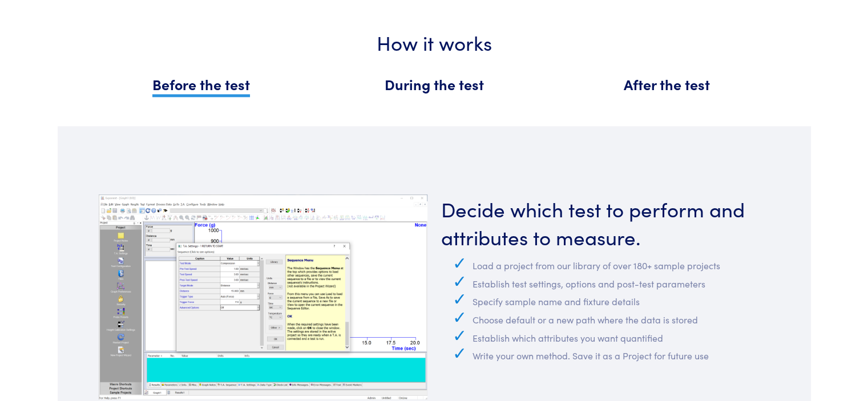 This screenshot has height=401, width=868. I want to click on span: Before the test, so click(201, 86).